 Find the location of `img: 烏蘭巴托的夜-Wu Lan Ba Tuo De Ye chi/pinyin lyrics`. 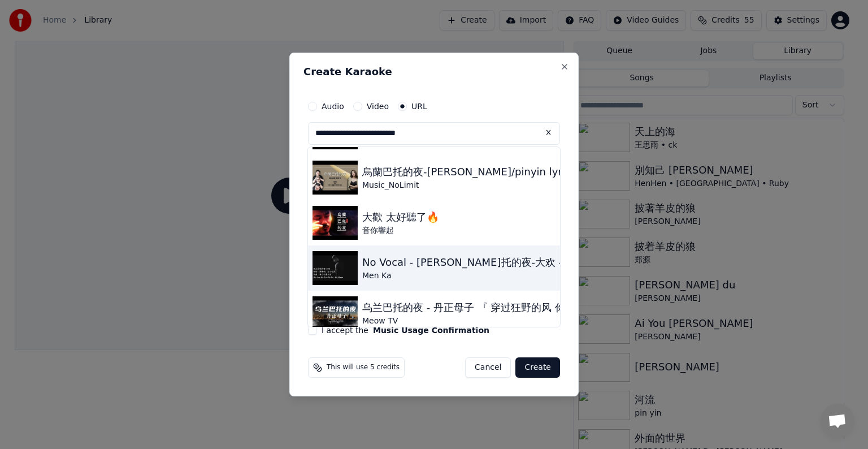

img: 烏蘭巴托的夜-Wu Lan Ba Tuo De Ye chi/pinyin lyrics is located at coordinates (335, 177).